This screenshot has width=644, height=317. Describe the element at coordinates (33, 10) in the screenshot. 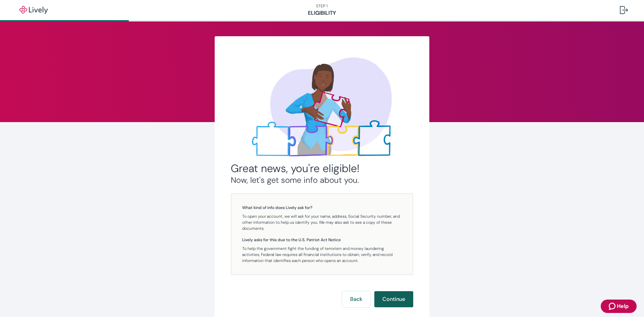

I see `img: Lively` at that location.